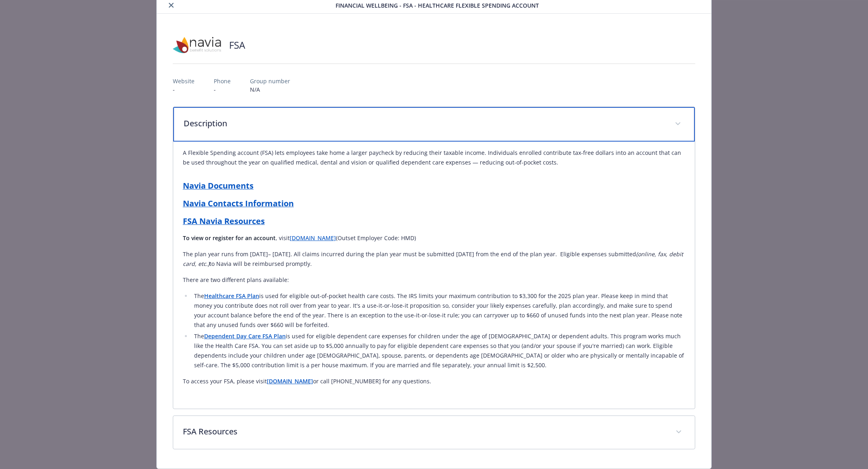  What do you see at coordinates (239, 203) in the screenshot?
I see `strong: Navia Contacts Information` at bounding box center [239, 203].